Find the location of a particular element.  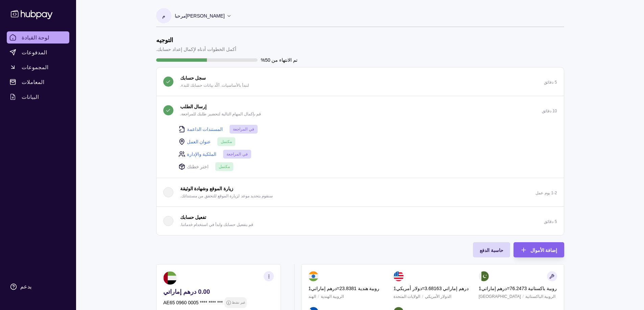

font: التوجيه is located at coordinates (164, 40).